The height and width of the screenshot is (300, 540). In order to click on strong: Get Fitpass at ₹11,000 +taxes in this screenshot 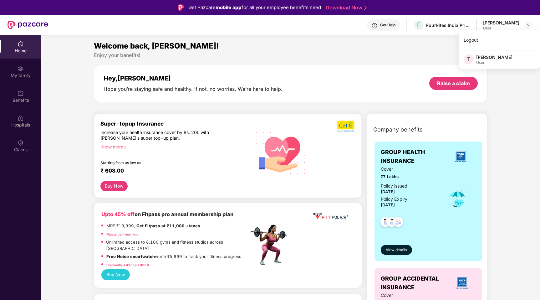, I will do `click(168, 226)`.